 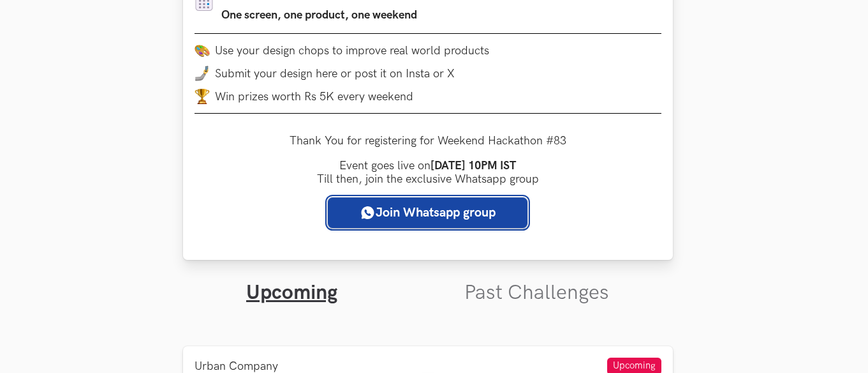 I want to click on a: Upcoming, so click(x=291, y=293).